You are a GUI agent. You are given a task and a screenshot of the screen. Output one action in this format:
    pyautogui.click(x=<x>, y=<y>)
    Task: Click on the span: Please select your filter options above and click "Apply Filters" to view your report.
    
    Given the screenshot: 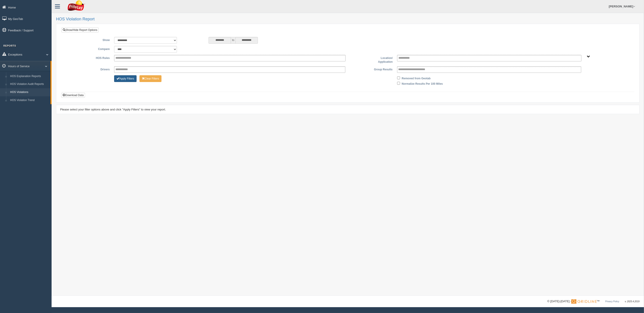 What is the action you would take?
    pyautogui.click(x=113, y=109)
    